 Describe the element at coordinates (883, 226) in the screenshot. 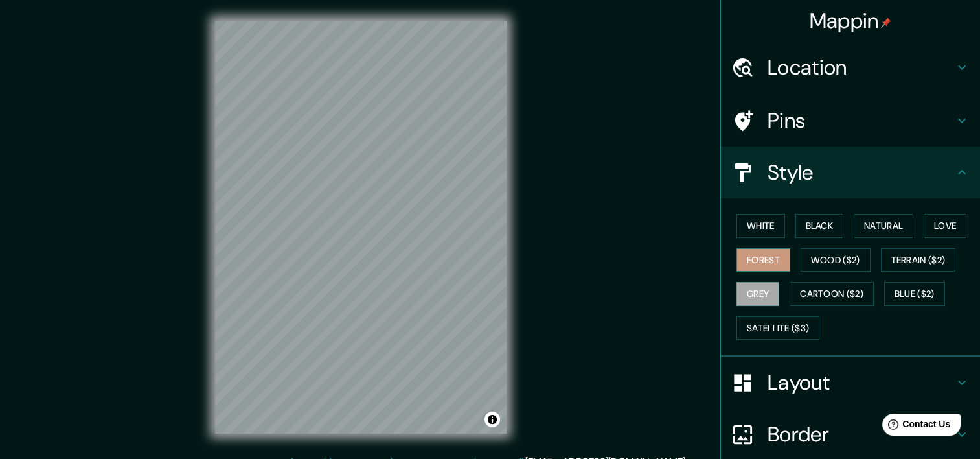

I see `button: Natural` at that location.